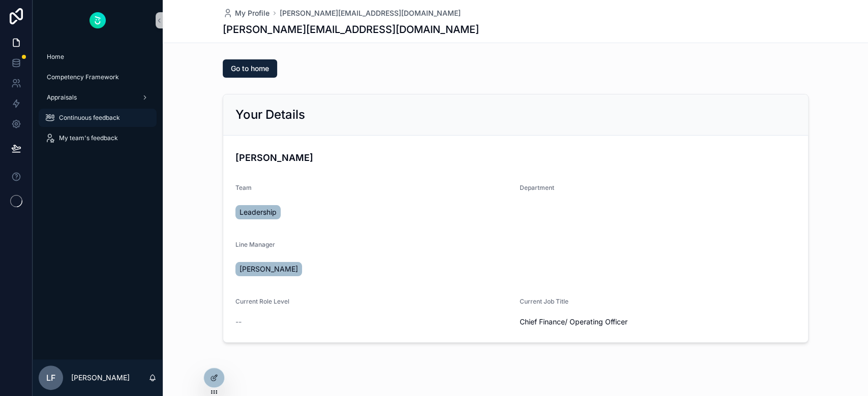 Image resolution: width=868 pixels, height=396 pixels. Describe the element at coordinates (270, 115) in the screenshot. I see `h2: Your Details` at that location.